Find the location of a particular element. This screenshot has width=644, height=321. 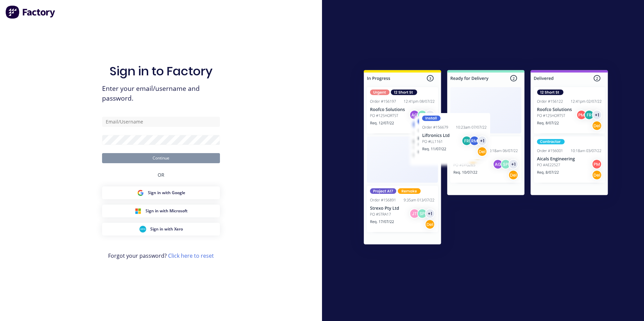

img: Sign in is located at coordinates (486, 158).